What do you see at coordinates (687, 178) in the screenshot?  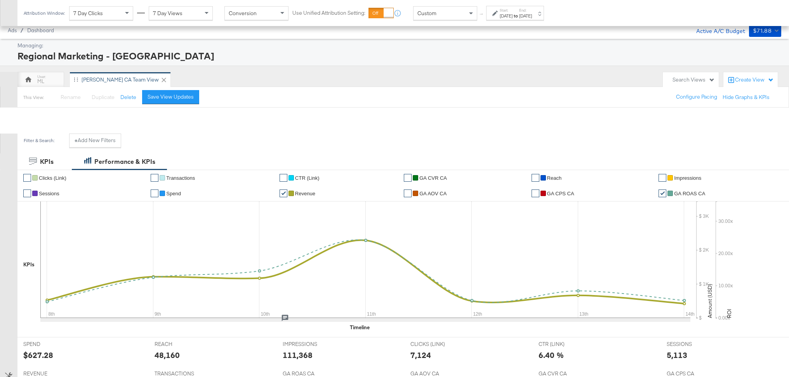 I see `span: Impressions` at bounding box center [687, 178].